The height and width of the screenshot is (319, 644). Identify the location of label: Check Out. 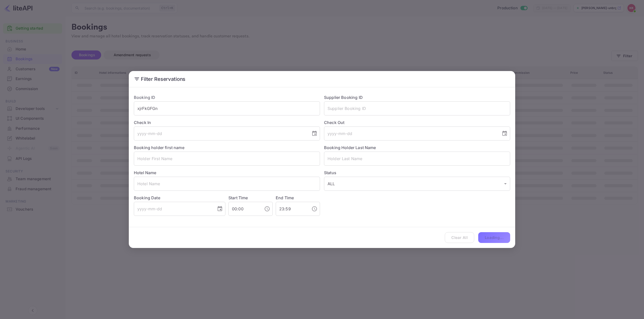
(417, 122).